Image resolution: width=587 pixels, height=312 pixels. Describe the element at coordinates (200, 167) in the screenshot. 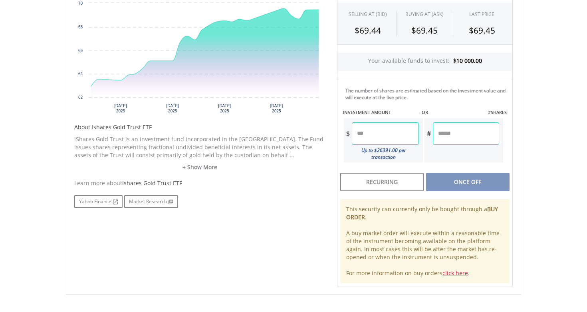

I see `a: + Show More` at that location.